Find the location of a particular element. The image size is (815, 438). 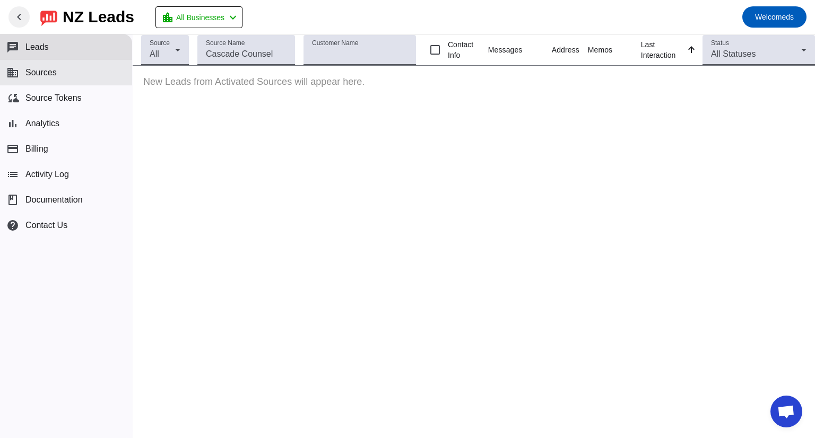

span: All is located at coordinates (154, 54).